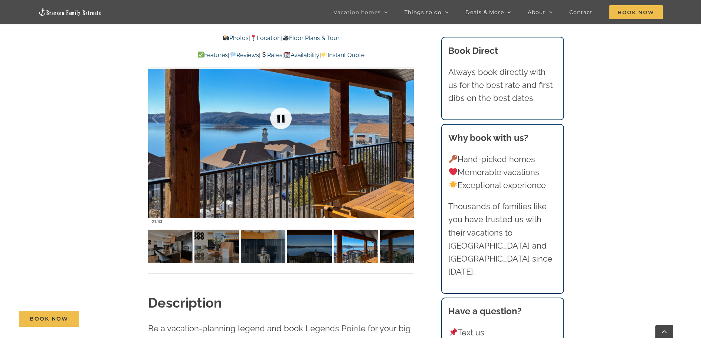 The height and width of the screenshot is (338, 701). I want to click on a: Features, so click(213, 55).